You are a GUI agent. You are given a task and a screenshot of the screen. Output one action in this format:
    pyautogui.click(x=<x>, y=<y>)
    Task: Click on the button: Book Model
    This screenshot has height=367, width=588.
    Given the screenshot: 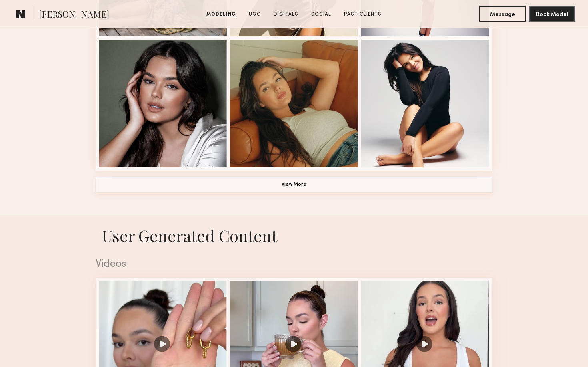 What is the action you would take?
    pyautogui.click(x=552, y=14)
    